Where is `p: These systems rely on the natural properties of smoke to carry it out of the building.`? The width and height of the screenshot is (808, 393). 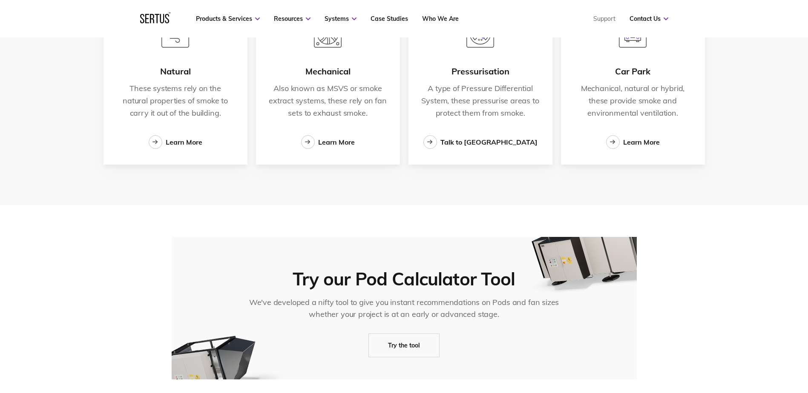
p: These systems rely on the natural properties of smoke to carry it out of the building. is located at coordinates (175, 101).